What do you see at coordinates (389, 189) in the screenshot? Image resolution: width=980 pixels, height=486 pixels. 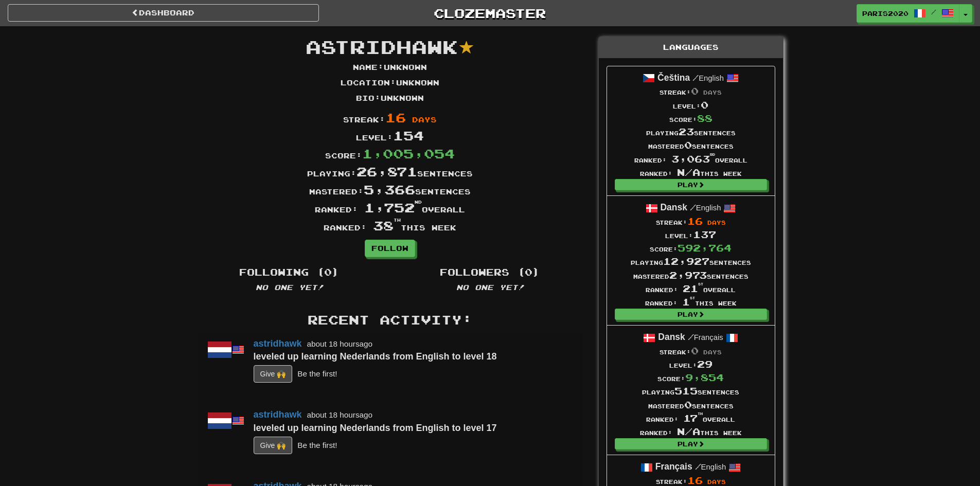 I see `span: 5,366` at bounding box center [389, 189].